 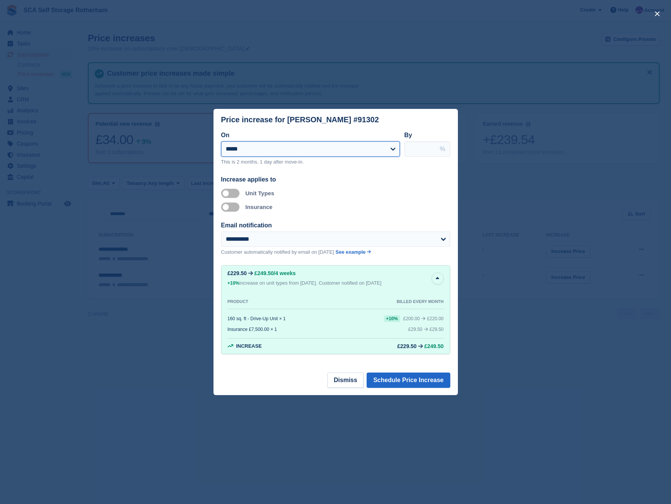 What do you see at coordinates (310, 162) in the screenshot?
I see `p: This is 2 months, 1 day after move-in.` at bounding box center [310, 162].